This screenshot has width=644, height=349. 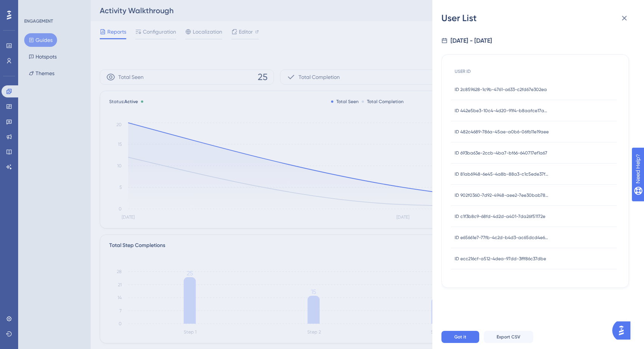 What do you see at coordinates (501, 153) in the screenshot?
I see `span: ID 693ba63e-2ccb-4ba7-bf66-640717ef1a67` at bounding box center [501, 153].